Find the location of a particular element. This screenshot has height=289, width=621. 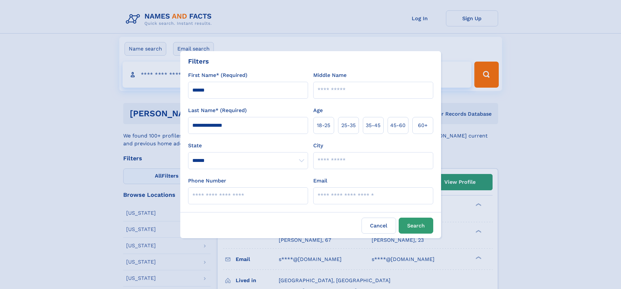

div: Filters is located at coordinates (199, 61).